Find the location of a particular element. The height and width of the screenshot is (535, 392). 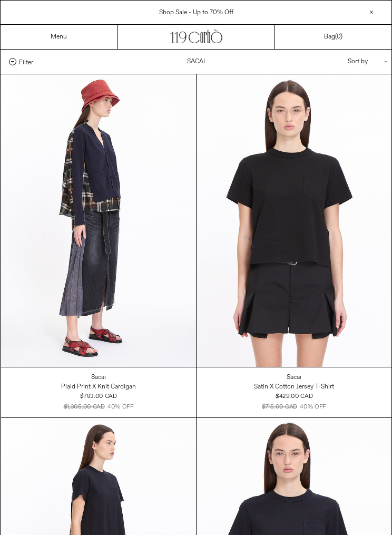

div: Satin x Cotton Jersey T-Shirt is located at coordinates (294, 387).